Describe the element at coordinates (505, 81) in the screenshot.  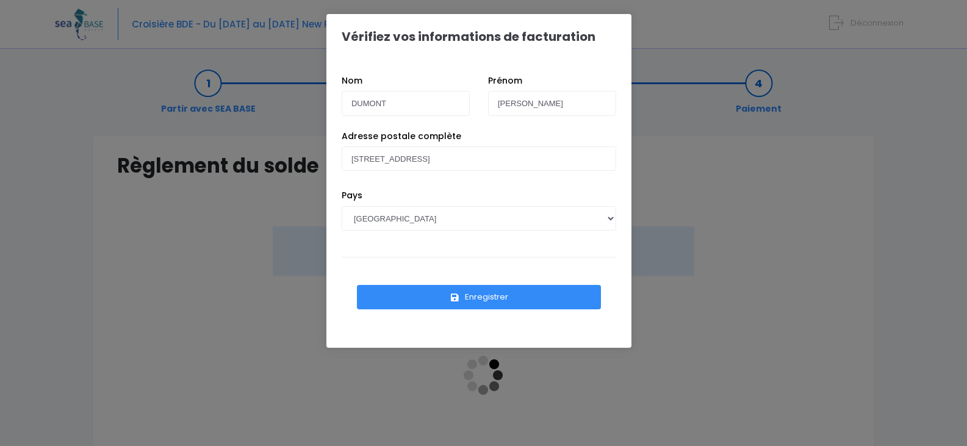
I see `label: Prénom` at that location.